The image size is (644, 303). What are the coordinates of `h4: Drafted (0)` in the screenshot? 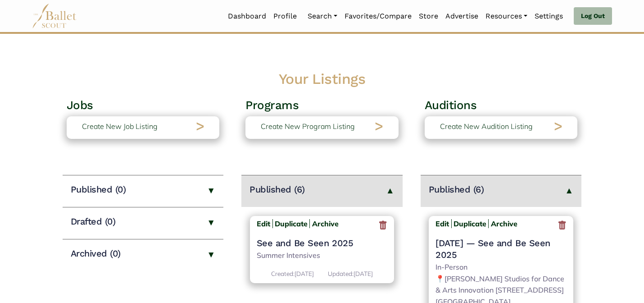 It's located at (93, 222).